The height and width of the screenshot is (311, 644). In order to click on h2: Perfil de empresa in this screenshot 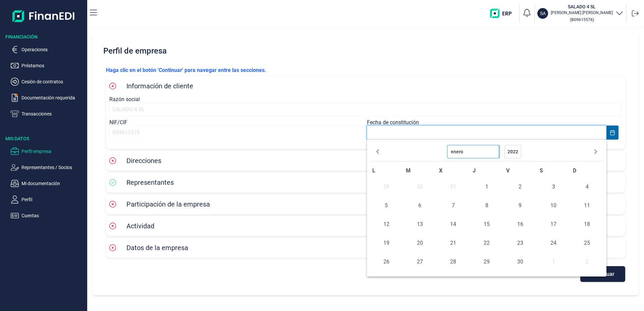, I will do `click(366, 51)`.